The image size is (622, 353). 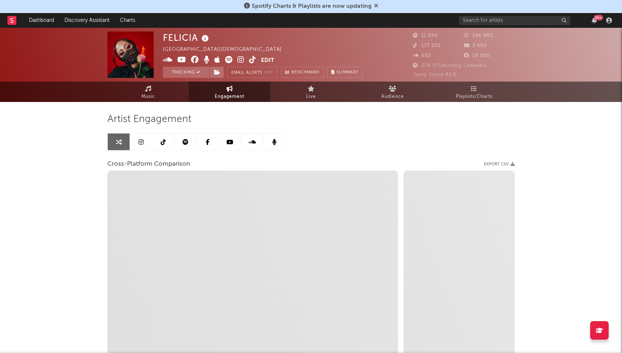 What do you see at coordinates (148, 92) in the screenshot?
I see `a: Music` at bounding box center [148, 92].